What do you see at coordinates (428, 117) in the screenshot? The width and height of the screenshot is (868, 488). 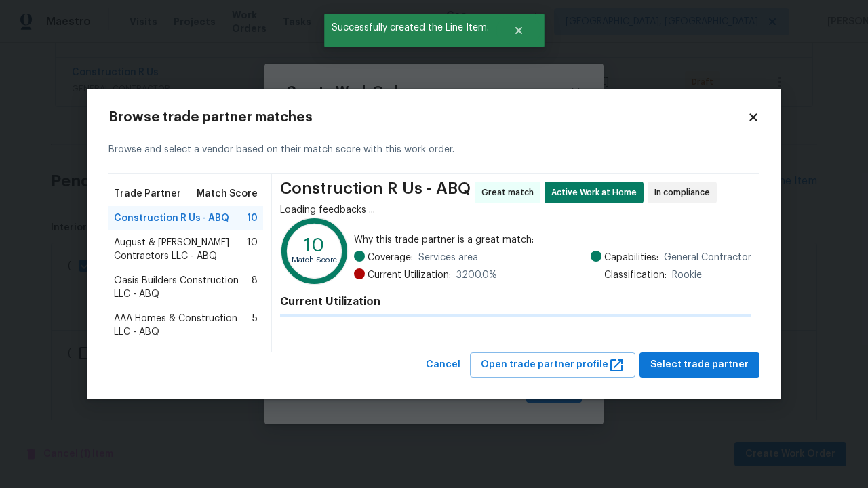 I see `h2: Browse trade partner matches` at bounding box center [428, 117].